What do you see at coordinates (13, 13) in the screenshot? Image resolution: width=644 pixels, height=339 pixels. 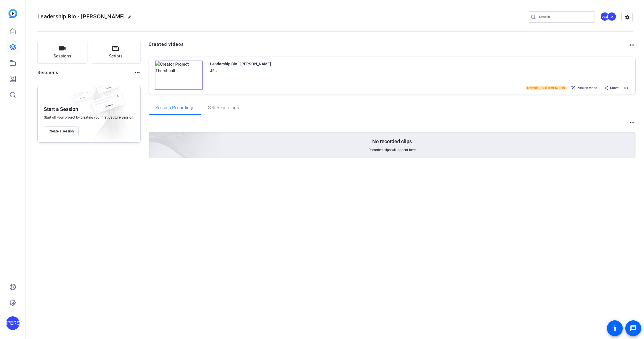 I see `img: blue-gradient.svg` at bounding box center [13, 13].